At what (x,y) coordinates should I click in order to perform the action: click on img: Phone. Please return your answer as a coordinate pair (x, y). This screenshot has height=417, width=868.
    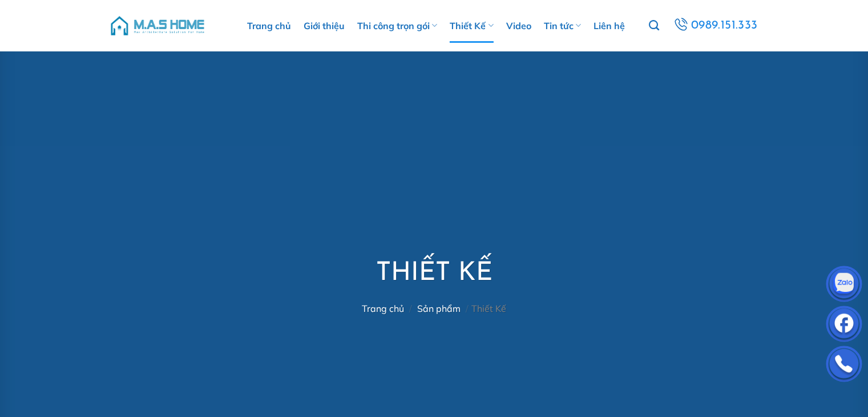
    Looking at the image, I should click on (844, 365).